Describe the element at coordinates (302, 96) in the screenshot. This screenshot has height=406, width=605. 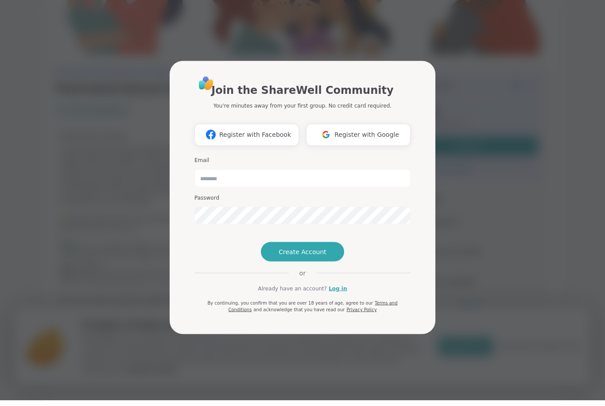
I see `h1: Join the ShareWell Community` at that location.